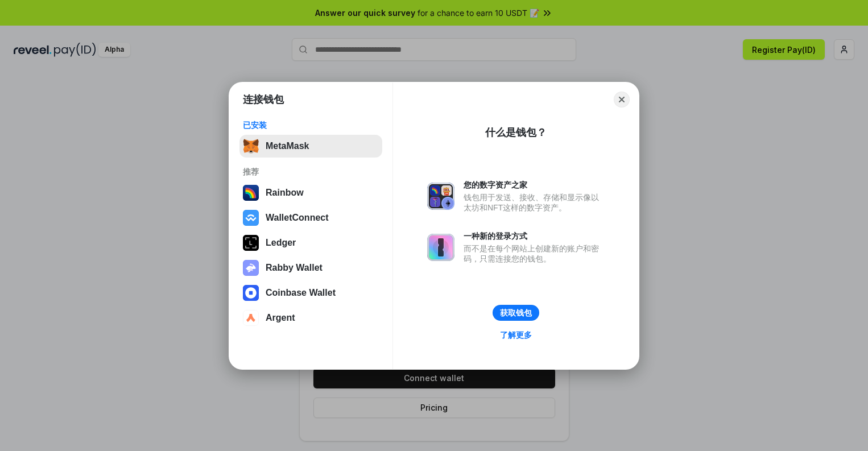 The image size is (868, 451). Describe the element at coordinates (311, 268) in the screenshot. I see `button: Rabby Wallet` at that location.